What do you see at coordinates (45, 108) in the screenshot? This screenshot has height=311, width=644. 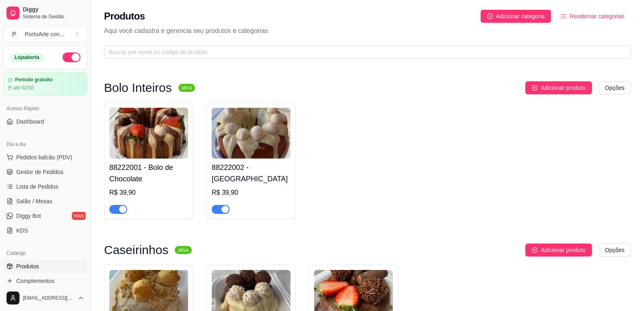 I see `div: Acesso Rápido` at bounding box center [45, 108].